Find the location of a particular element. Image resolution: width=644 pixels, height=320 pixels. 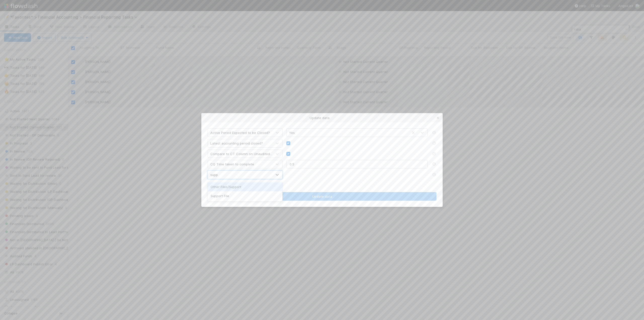

div: Latest accounting period closed? is located at coordinates (236, 143).